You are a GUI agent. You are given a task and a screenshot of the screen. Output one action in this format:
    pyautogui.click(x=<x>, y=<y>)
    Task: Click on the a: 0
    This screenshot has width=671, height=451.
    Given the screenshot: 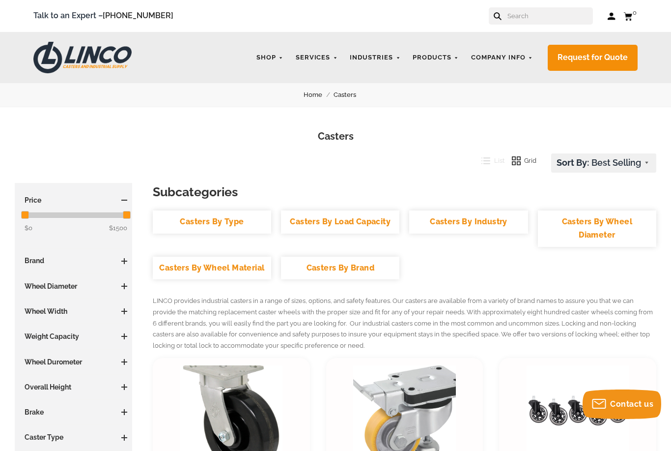 What is the action you would take?
    pyautogui.click(x=631, y=16)
    